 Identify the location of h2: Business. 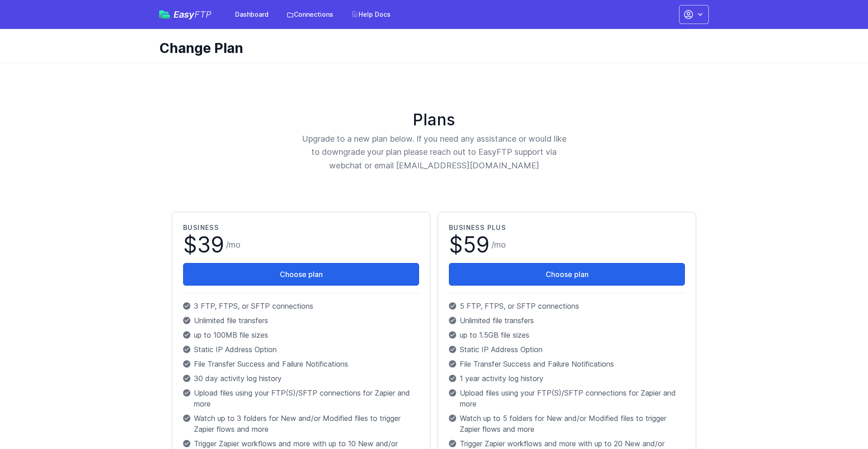
(301, 228).